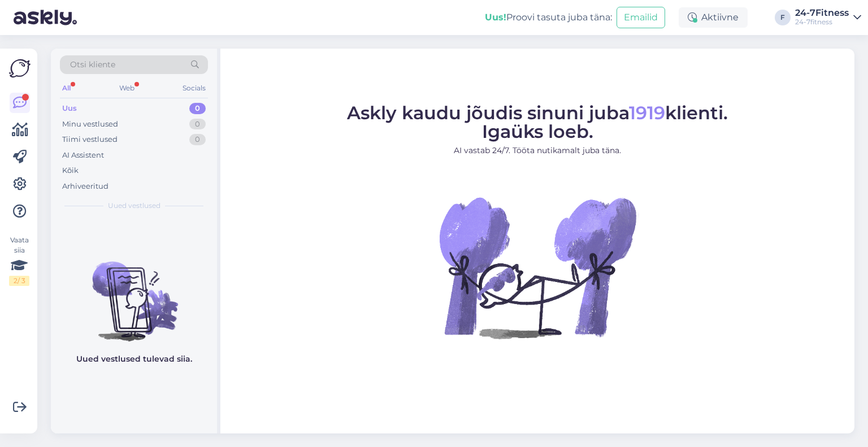 Image resolution: width=868 pixels, height=447 pixels. Describe the element at coordinates (821, 22) in the screenshot. I see `div: 24-7fitness` at that location.